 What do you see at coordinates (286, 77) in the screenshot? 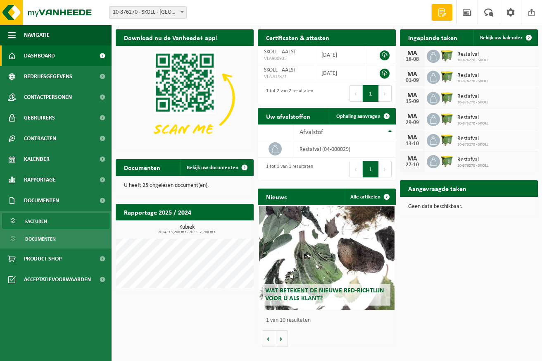
I see `span: VLA707871` at bounding box center [286, 77].